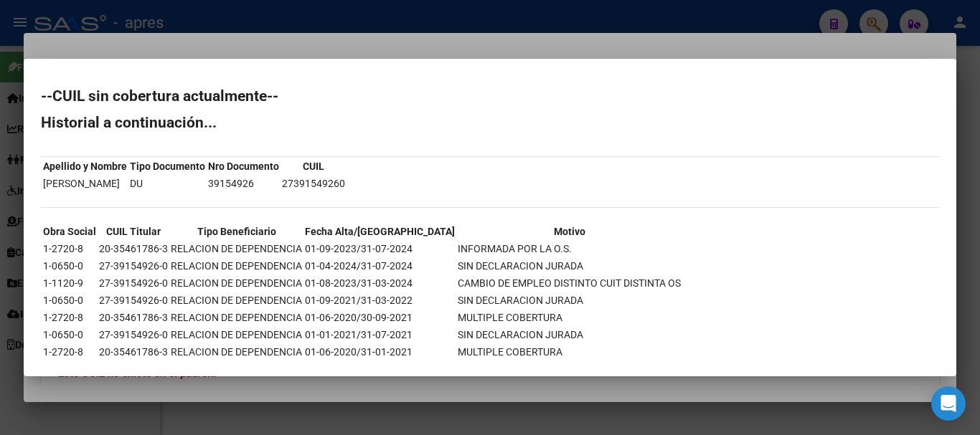 The height and width of the screenshot is (435, 980). Describe the element at coordinates (379, 249) in the screenshot. I see `td: 01-09-2023/31-07-2024` at that location.